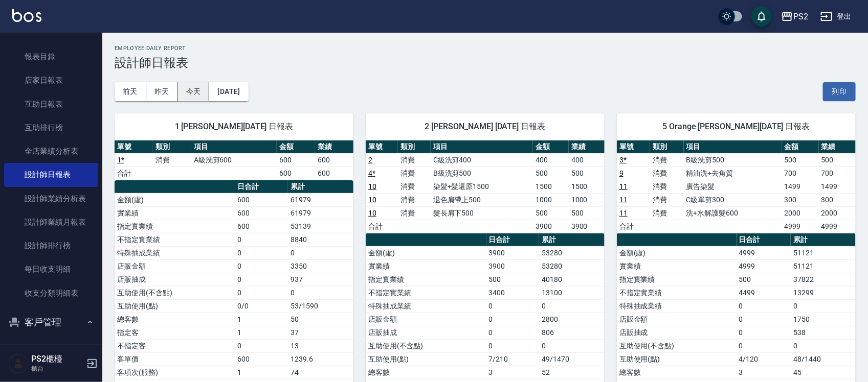  Describe the element at coordinates (572, 360) in the screenshot. I see `td: 49/1470` at that location.